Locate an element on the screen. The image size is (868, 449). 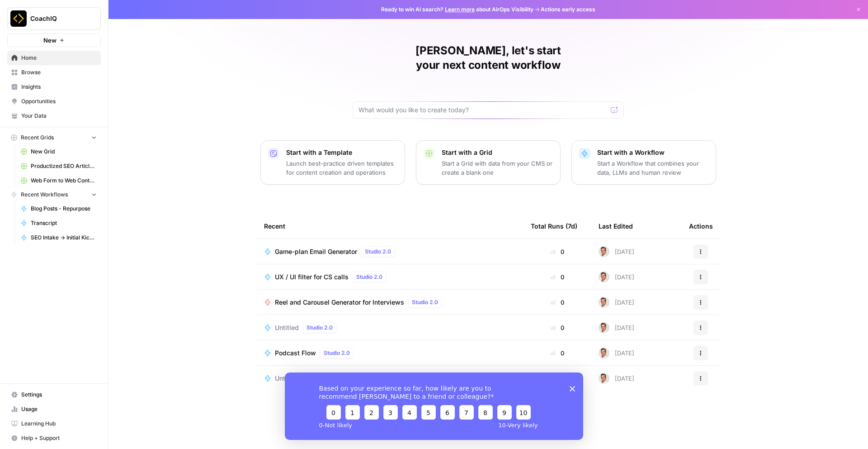
span: Opportunities is located at coordinates (59, 101).